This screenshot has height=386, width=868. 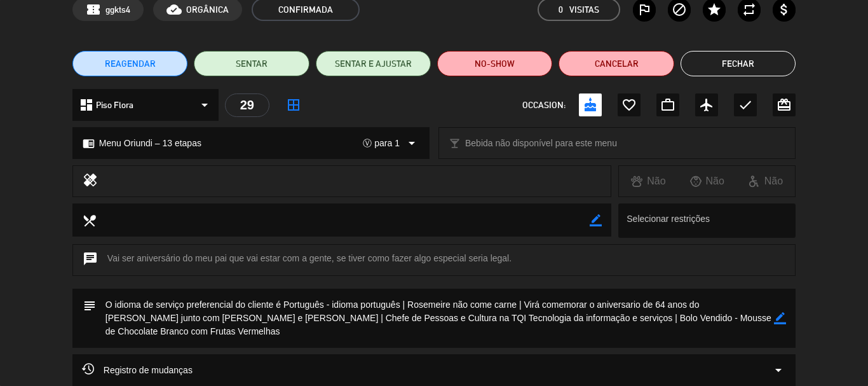 I want to click on i: subject, so click(x=89, y=305).